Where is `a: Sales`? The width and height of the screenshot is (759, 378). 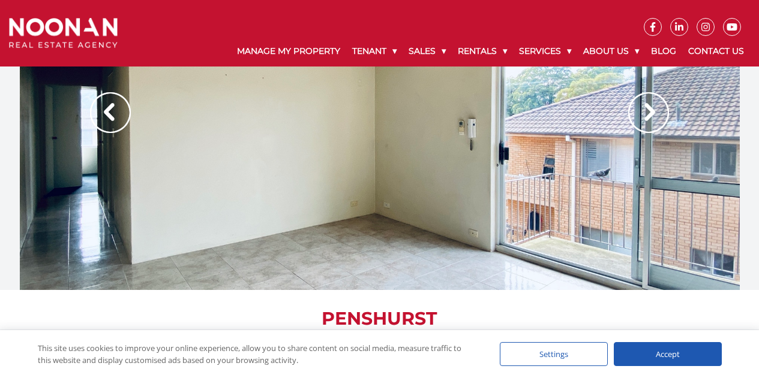
a: Sales is located at coordinates (427, 51).